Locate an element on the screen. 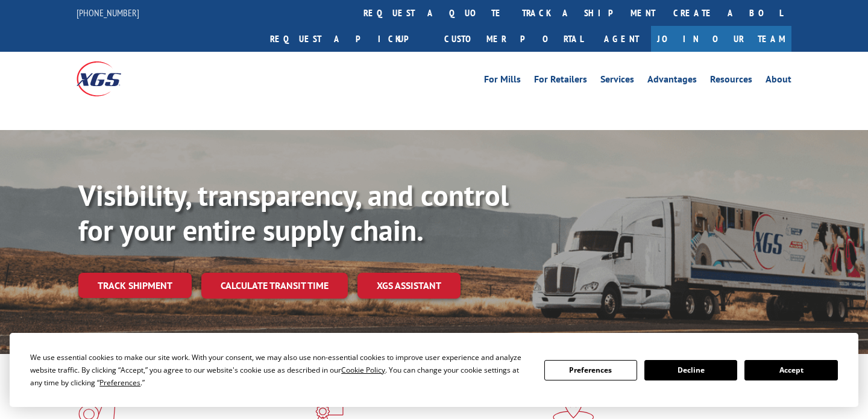  div: We use essential cookies to make our site work. With your consent, we may also use non-essential ... is located at coordinates (280, 370).